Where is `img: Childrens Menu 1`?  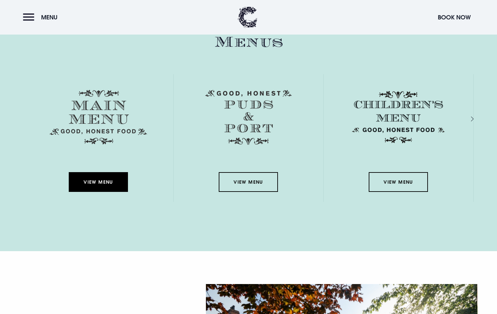
img: Childrens Menu 1 is located at coordinates (399, 117).